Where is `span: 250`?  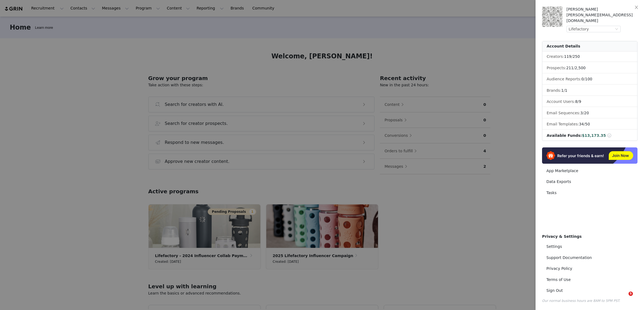
span: 250 is located at coordinates (576, 56).